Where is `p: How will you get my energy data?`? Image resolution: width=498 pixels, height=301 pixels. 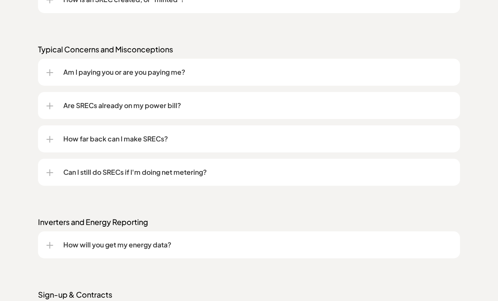
p: How will you get my energy data? is located at coordinates (258, 245).